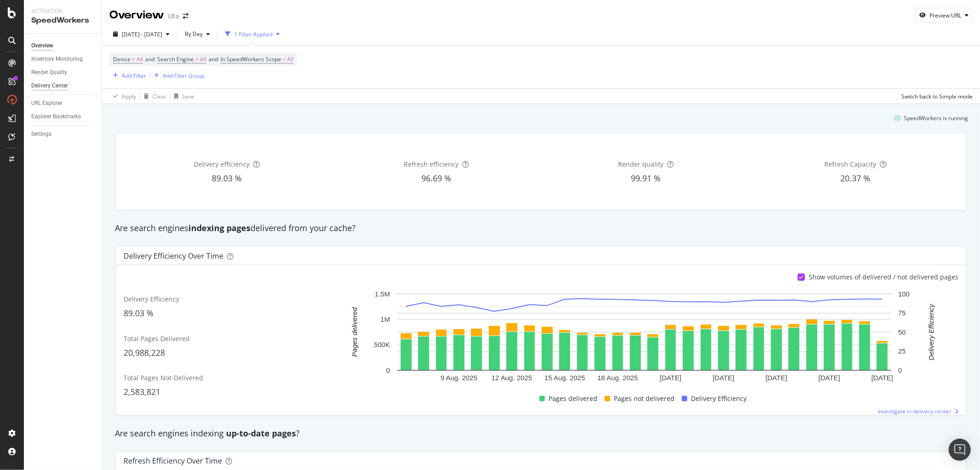  Describe the element at coordinates (183, 96) in the screenshot. I see `button: Save` at that location.